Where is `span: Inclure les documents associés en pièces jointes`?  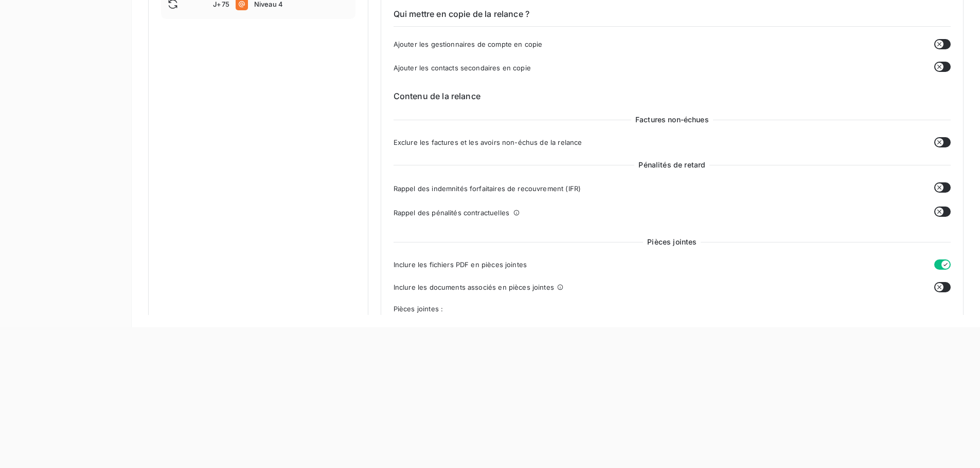
span: Inclure les documents associés en pièces jointes is located at coordinates (473, 287).